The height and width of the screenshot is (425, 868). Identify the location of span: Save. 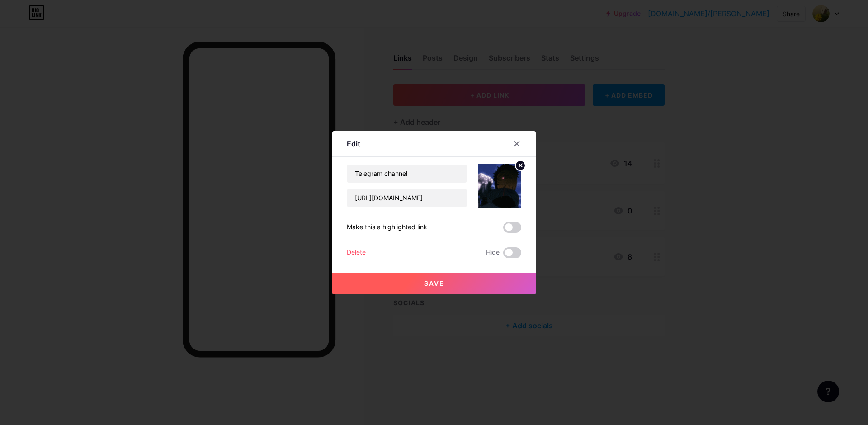
(434, 283).